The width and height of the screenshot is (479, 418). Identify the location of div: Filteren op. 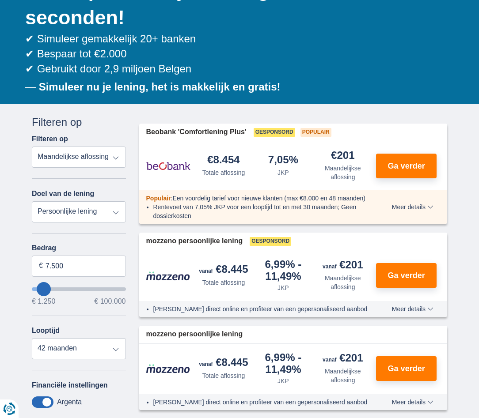
(79, 122).